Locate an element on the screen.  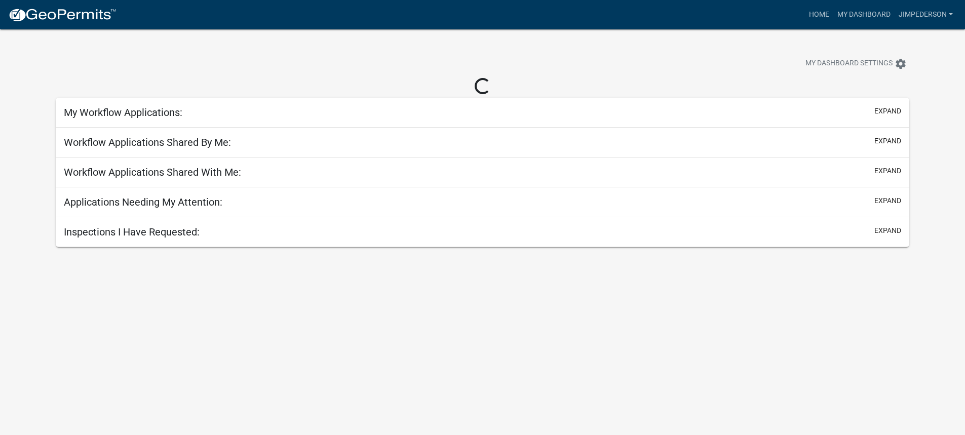
h5: Workflow Applications Shared By Me: is located at coordinates (147, 142).